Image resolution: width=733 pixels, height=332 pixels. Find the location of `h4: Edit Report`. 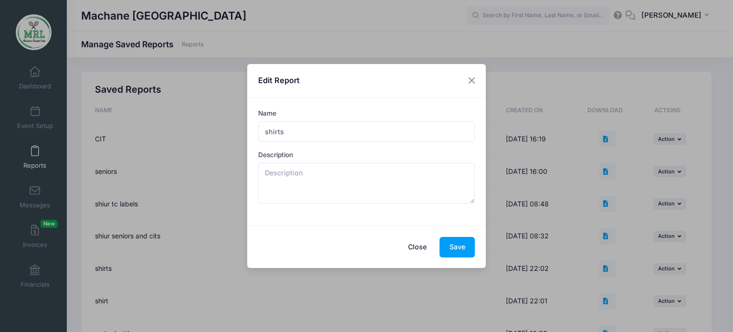

h4: Edit Report is located at coordinates (279, 80).